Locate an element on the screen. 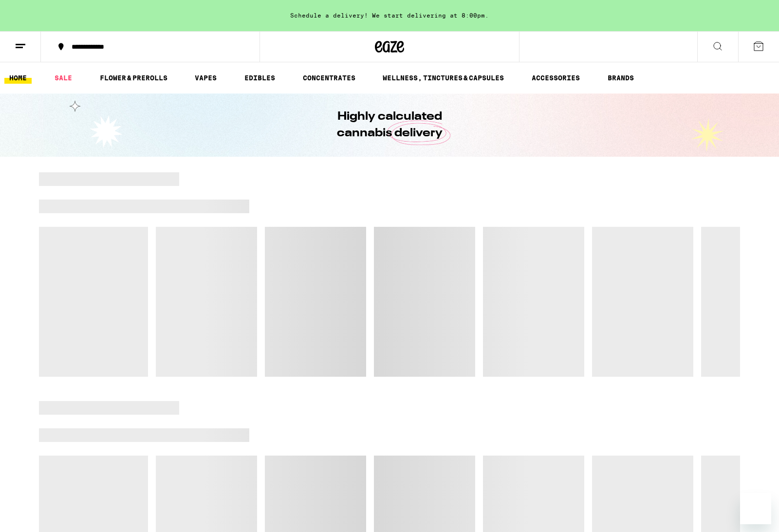 The height and width of the screenshot is (532, 779). a: WELLNESS, TINCTURES & CAPSULES is located at coordinates (443, 78).